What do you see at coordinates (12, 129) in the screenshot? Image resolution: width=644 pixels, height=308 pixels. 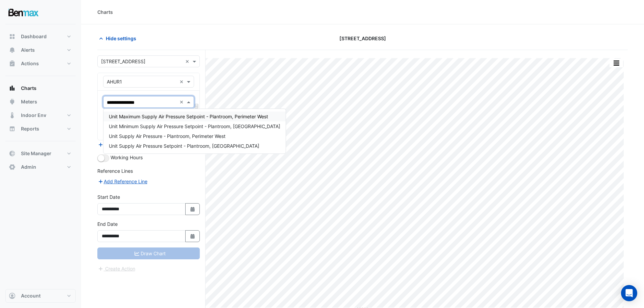 I see `app-icon: Reports` at bounding box center [12, 129].